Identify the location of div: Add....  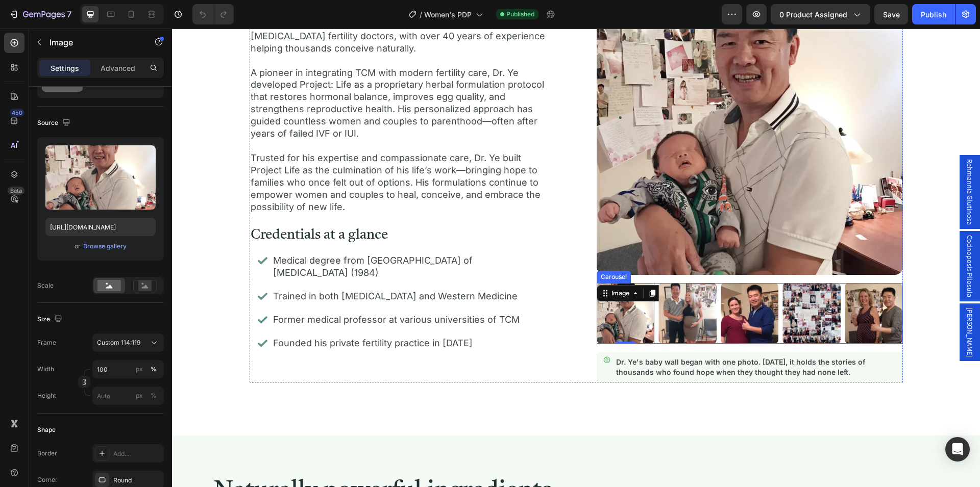
(137, 454).